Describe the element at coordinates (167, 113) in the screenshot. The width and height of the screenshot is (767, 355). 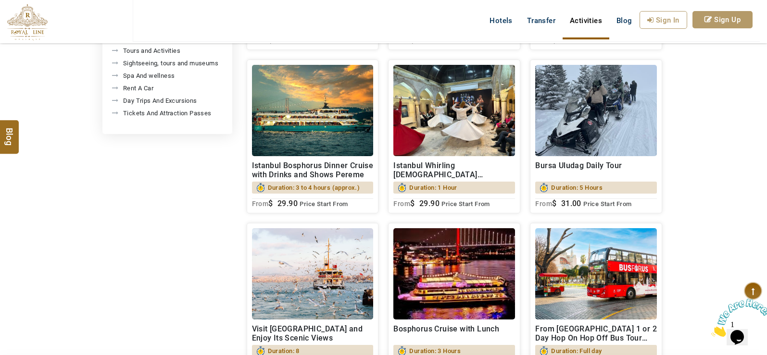
I see `a: Tickets And Attraction Passes` at that location.